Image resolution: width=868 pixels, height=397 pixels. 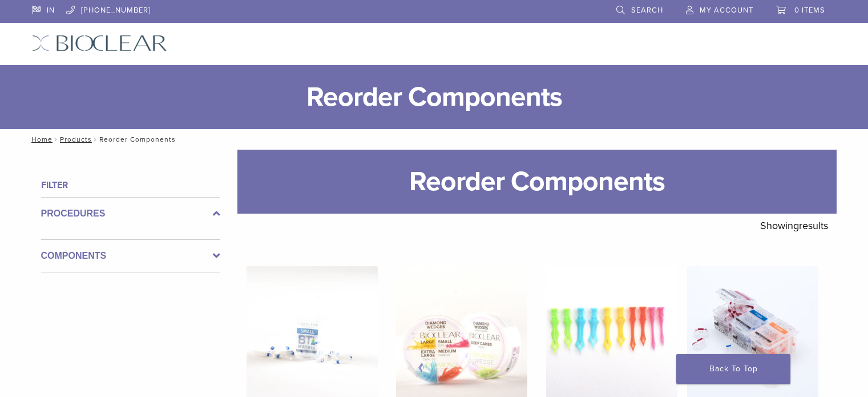 What do you see at coordinates (726, 11) in the screenshot?
I see `span: My Account` at bounding box center [726, 11].